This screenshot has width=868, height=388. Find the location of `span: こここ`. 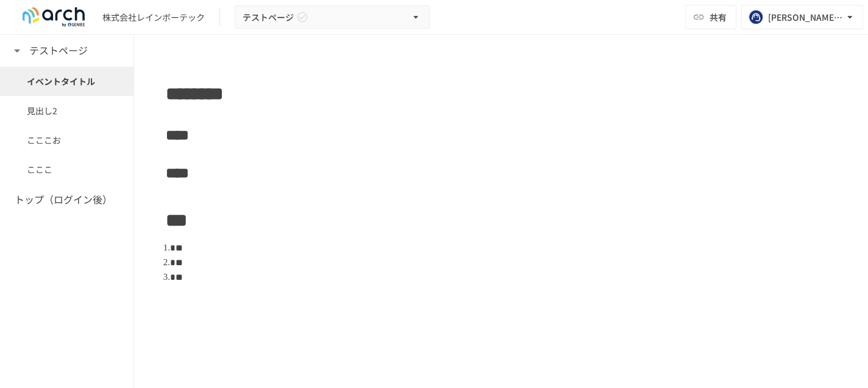

span: こここ is located at coordinates (67, 169).